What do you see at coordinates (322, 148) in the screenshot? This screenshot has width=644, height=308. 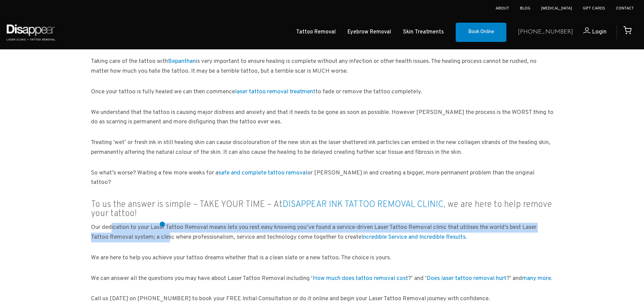 I see `p: Treating ‘wet’ or fresh ink in still healing skin can cause discolouration of the new skin as the...` at bounding box center [322, 148].